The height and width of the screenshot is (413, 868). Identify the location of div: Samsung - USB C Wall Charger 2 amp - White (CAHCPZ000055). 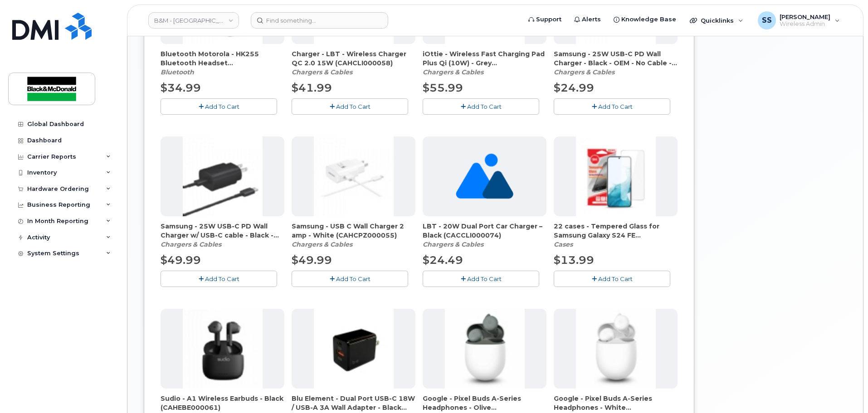
(354, 236).